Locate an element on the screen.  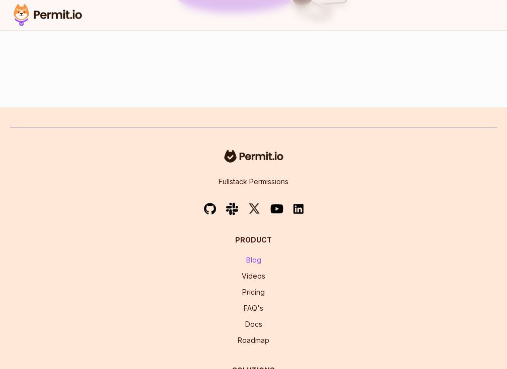
img: logo is located at coordinates (254, 156).